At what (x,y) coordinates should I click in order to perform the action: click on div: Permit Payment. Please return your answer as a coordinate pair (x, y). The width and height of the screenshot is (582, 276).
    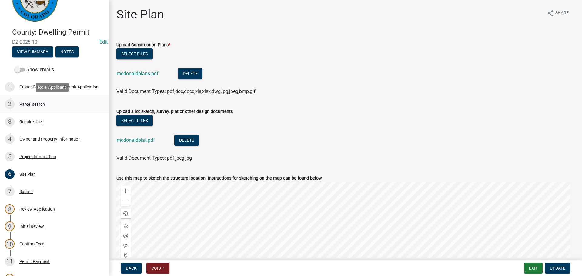
    Looking at the image, I should click on (35, 261).